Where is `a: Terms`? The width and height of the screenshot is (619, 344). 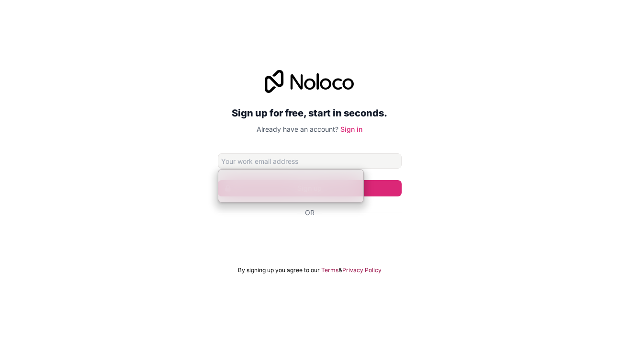
a: Terms is located at coordinates (330, 270).